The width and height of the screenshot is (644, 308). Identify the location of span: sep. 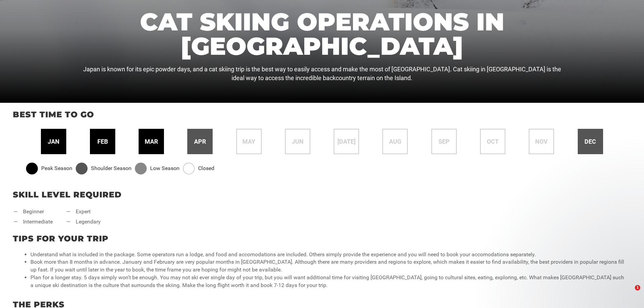
(444, 142).